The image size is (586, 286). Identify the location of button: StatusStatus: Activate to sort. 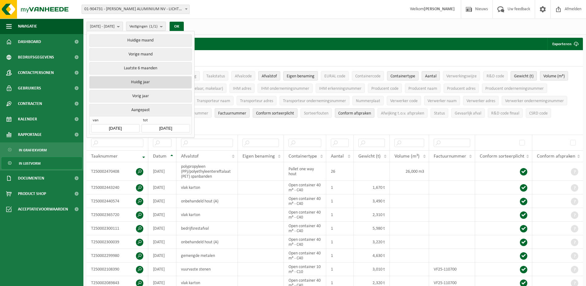
(440, 113).